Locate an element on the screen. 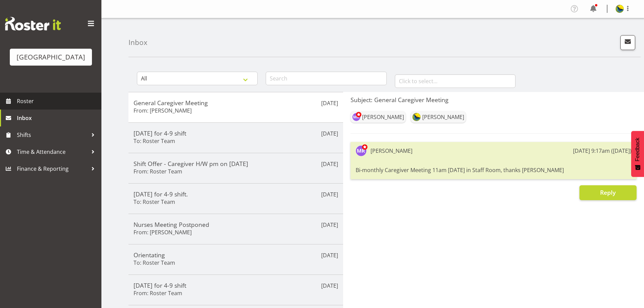 The width and height of the screenshot is (644, 308). span: Roster is located at coordinates (57, 101).